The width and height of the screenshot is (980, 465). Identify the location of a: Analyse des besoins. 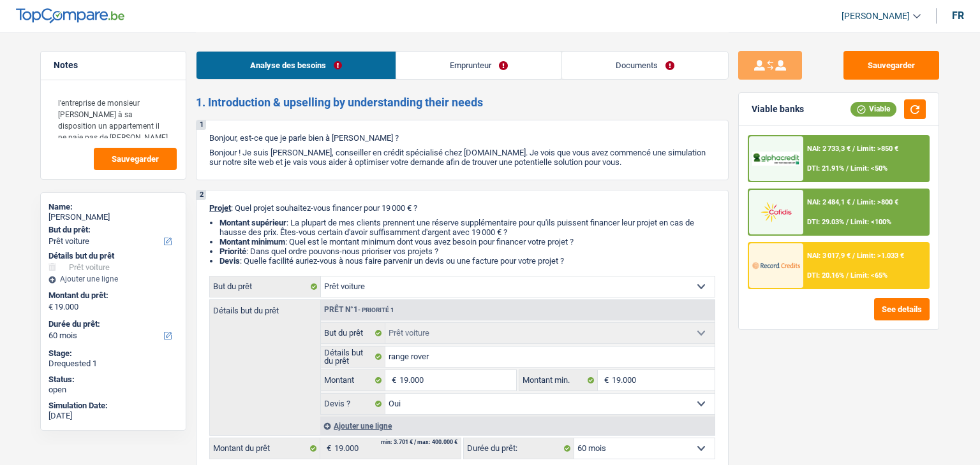
(296, 65).